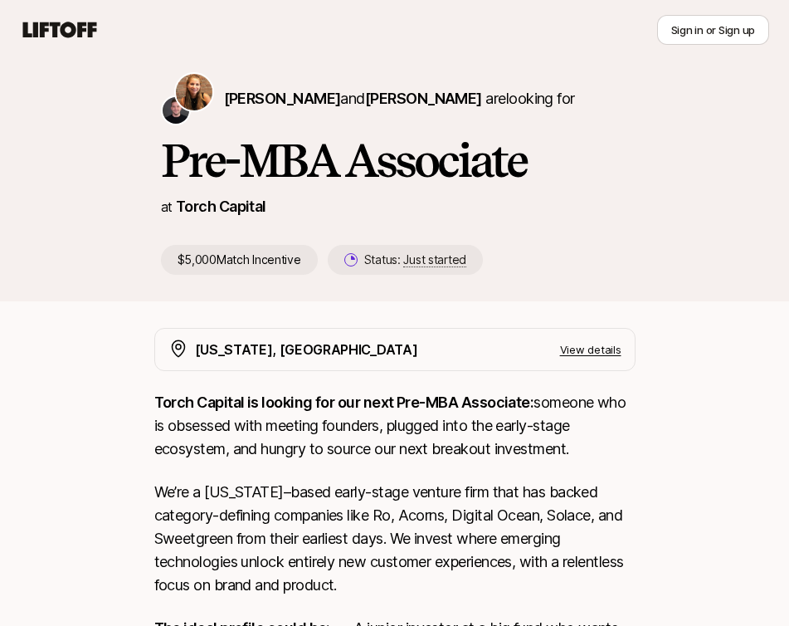 This screenshot has height=626, width=789. What do you see at coordinates (591, 349) in the screenshot?
I see `p: View details` at bounding box center [591, 349].